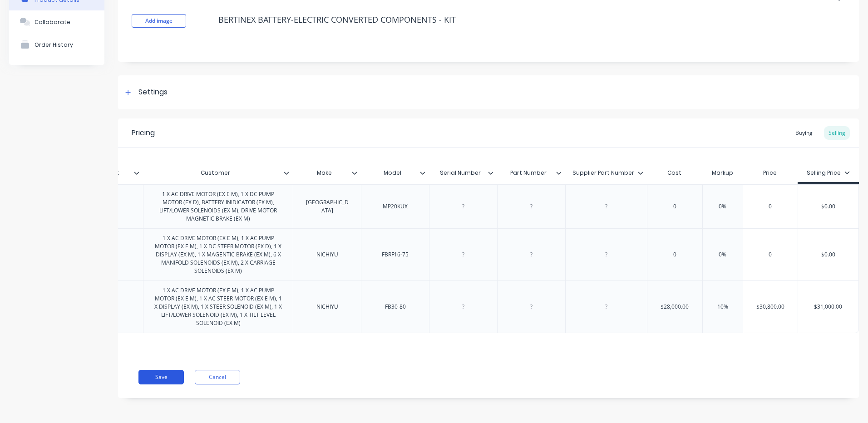 This screenshot has height=423, width=868. What do you see at coordinates (828, 307) in the screenshot?
I see `div: $31,000.00` at bounding box center [828, 307].